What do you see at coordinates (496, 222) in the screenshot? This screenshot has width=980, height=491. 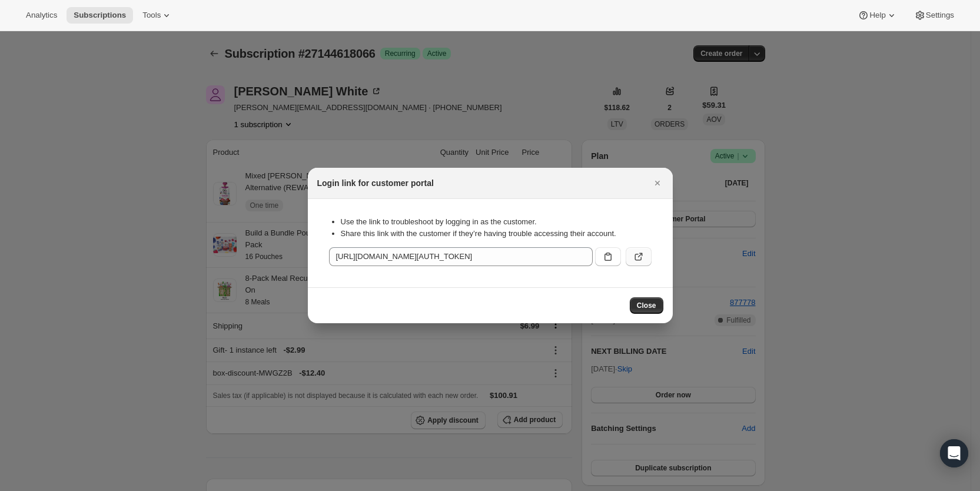 I see `li: Use the link to troubleshoot by logging in as the customer.` at bounding box center [496, 222].